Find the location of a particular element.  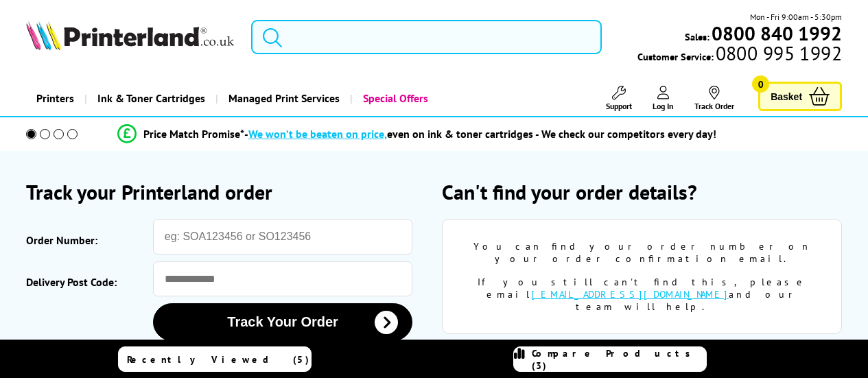

a: Recently Viewed (5) is located at coordinates (214, 359).